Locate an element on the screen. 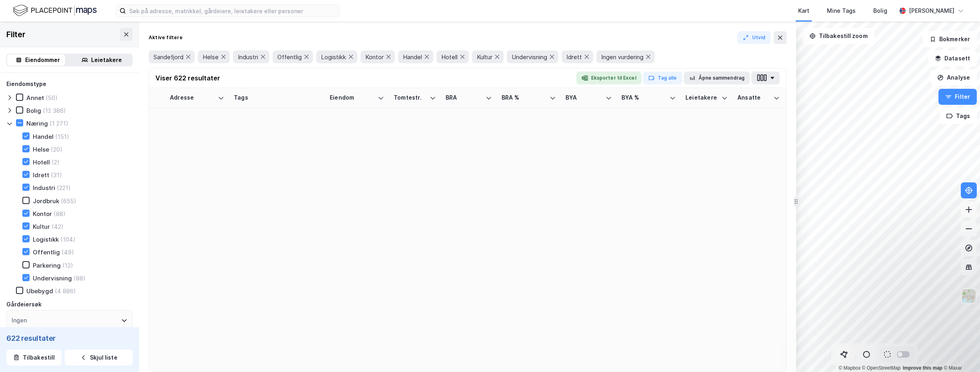 This screenshot has width=980, height=372. div: Helse is located at coordinates (41, 149).